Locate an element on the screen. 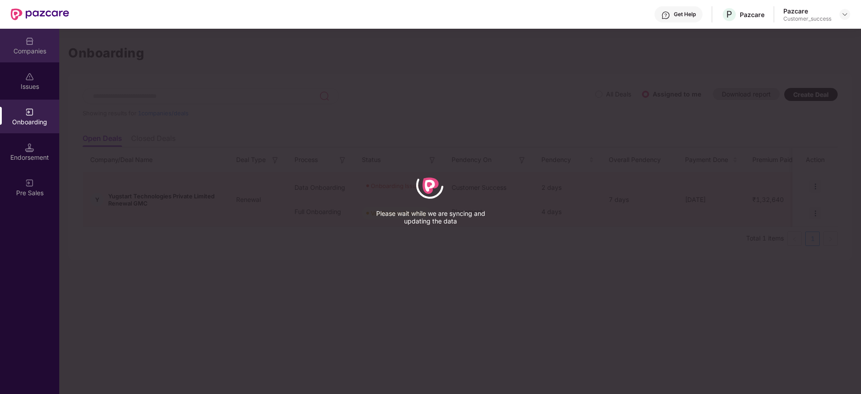  span: P is located at coordinates (729, 14).